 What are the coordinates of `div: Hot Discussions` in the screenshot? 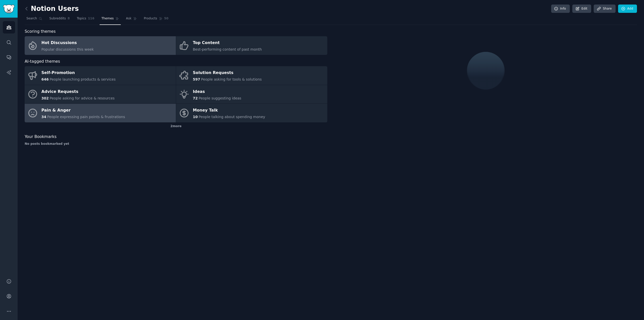 It's located at (68, 43).